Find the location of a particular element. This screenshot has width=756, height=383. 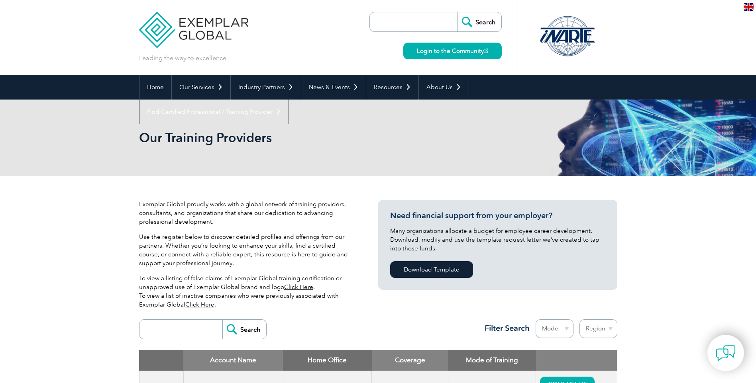

h2: Our Training Providers is located at coordinates (306, 138).